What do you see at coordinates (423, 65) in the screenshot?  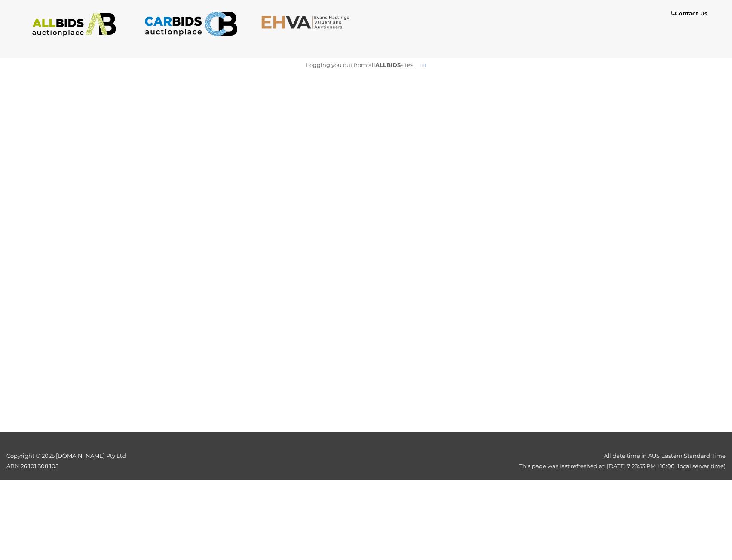 I see `img: small-loading.gif` at bounding box center [423, 65].